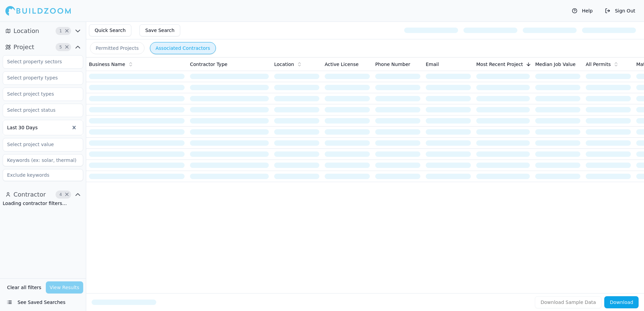 Image resolution: width=644 pixels, height=311 pixels. I want to click on button: Associated Contractors, so click(183, 48).